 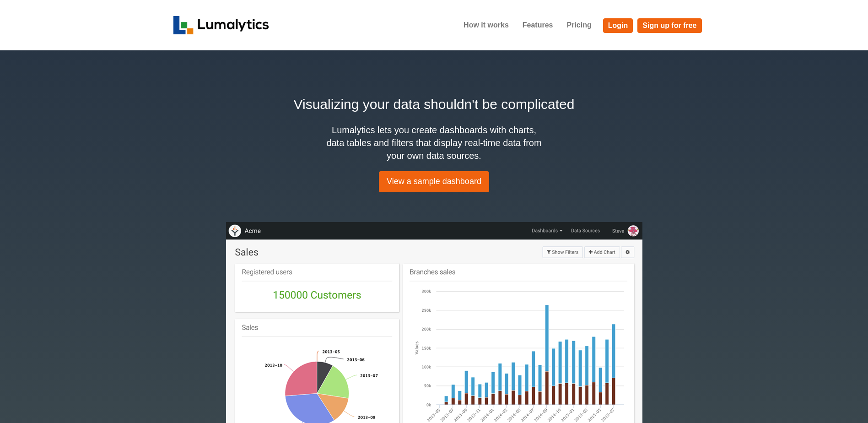 What do you see at coordinates (669, 25) in the screenshot?
I see `a: Sign up for free` at bounding box center [669, 25].